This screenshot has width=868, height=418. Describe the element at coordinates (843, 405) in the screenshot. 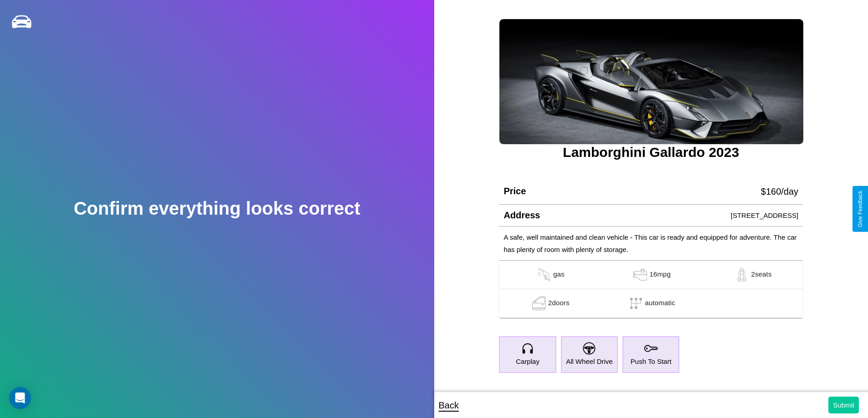

I see `button: Submit` at that location.